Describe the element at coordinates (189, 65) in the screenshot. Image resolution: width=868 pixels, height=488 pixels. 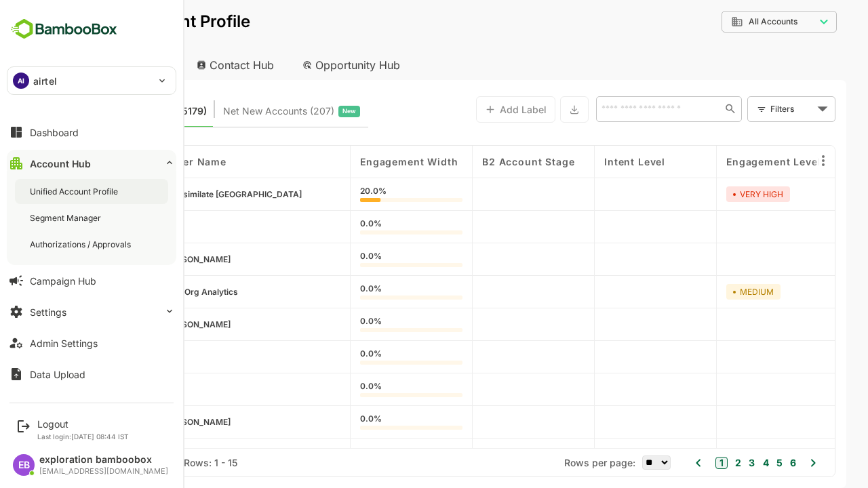
I see `div: Contact Hub` at that location.